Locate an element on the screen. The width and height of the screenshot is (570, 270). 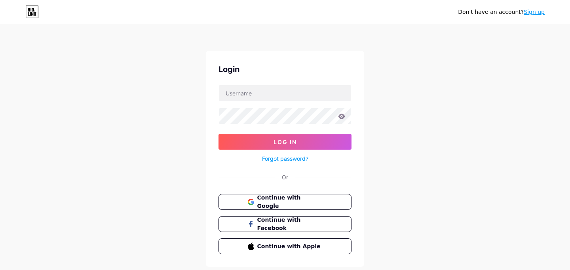
div: Login is located at coordinates (285, 69).